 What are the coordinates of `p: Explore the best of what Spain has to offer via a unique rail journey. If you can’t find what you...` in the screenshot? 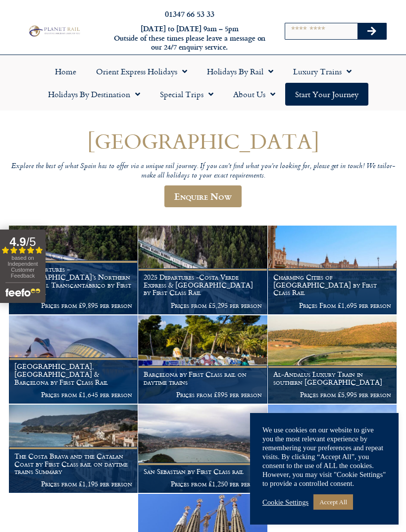 It's located at (203, 171).